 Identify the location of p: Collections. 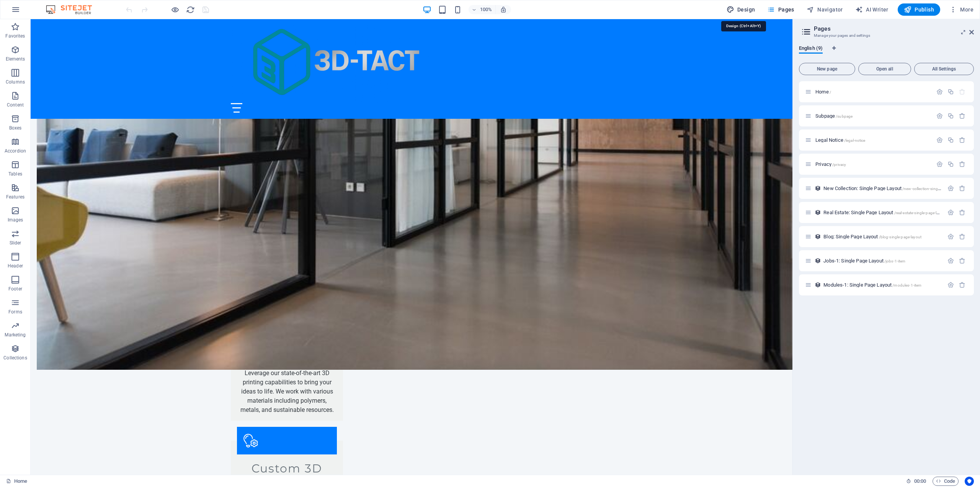
(15, 358).